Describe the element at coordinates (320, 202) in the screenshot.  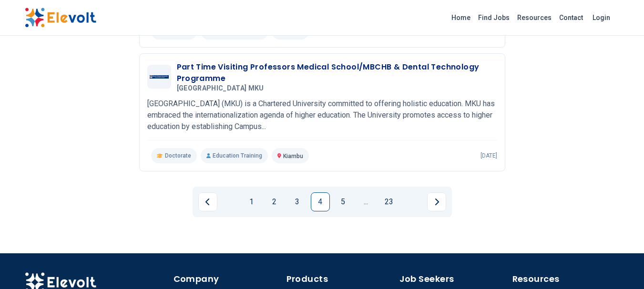
I see `a: Page 4 is your current page` at that location.